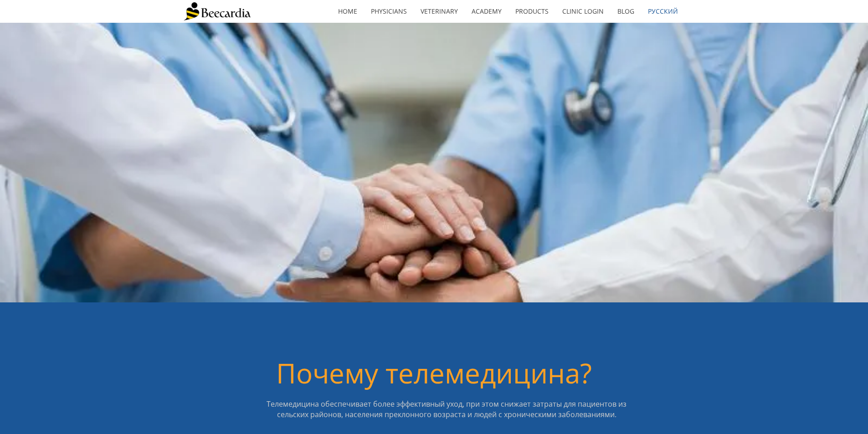 The height and width of the screenshot is (434, 868). What do you see at coordinates (434, 373) in the screenshot?
I see `span: Почему телемедицина?` at bounding box center [434, 373].